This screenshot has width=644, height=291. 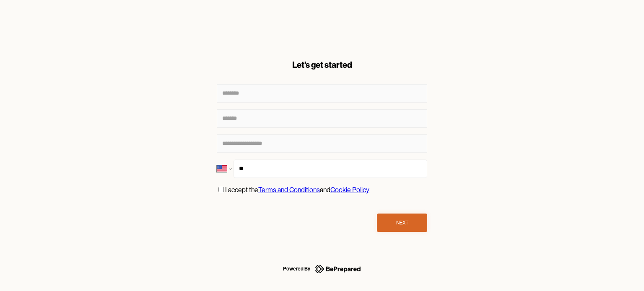 I want to click on div: Let's get started, so click(x=322, y=65).